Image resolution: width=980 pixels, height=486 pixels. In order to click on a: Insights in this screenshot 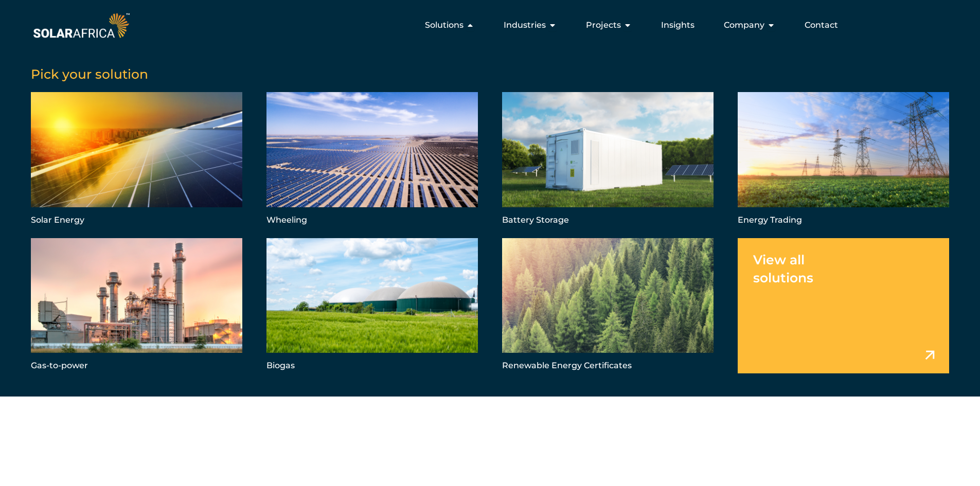, I will do `click(677, 25)`.